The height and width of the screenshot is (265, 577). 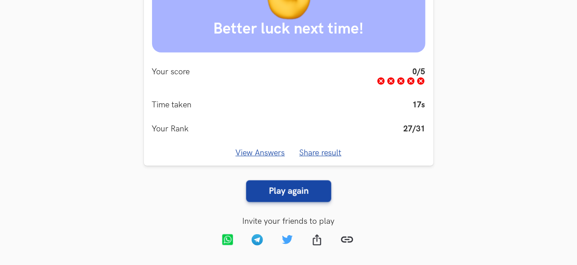 I want to click on p: Invite your friends to play, so click(x=288, y=221).